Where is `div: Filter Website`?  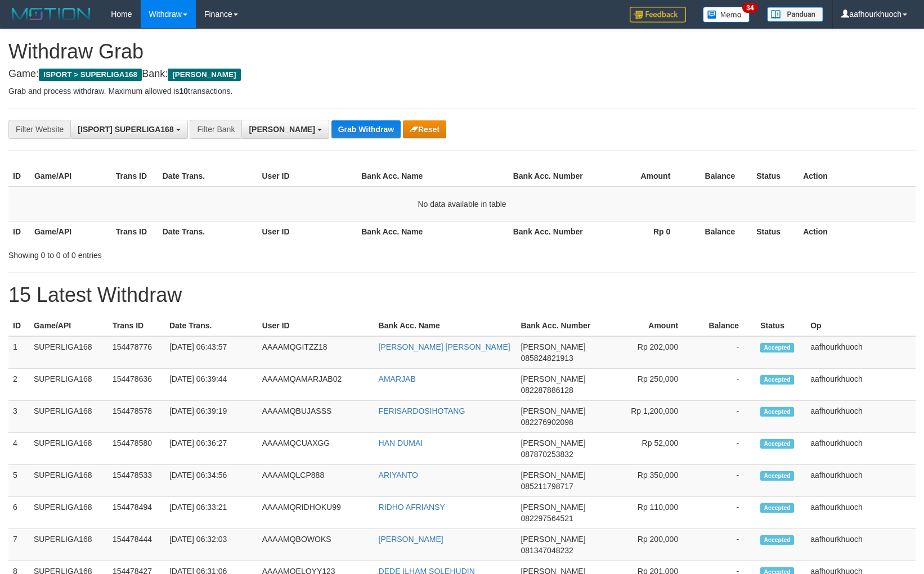 div: Filter Website is located at coordinates (39, 129).